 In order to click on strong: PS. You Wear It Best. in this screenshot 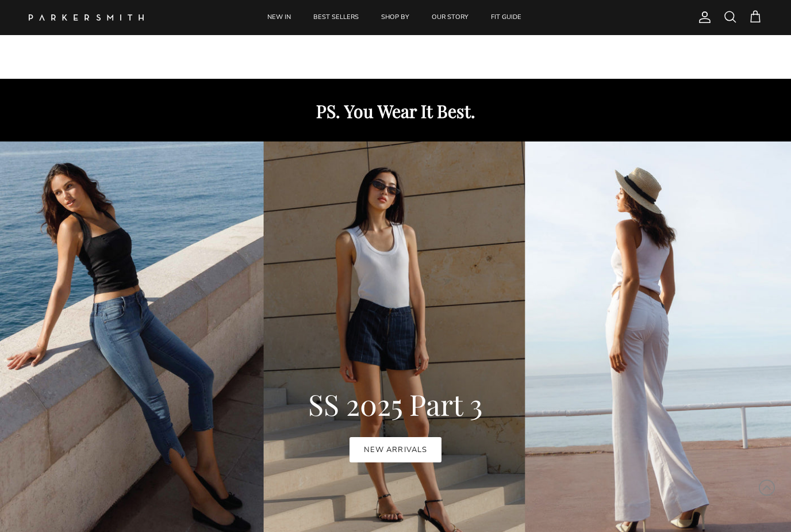, I will do `click(395, 110)`.